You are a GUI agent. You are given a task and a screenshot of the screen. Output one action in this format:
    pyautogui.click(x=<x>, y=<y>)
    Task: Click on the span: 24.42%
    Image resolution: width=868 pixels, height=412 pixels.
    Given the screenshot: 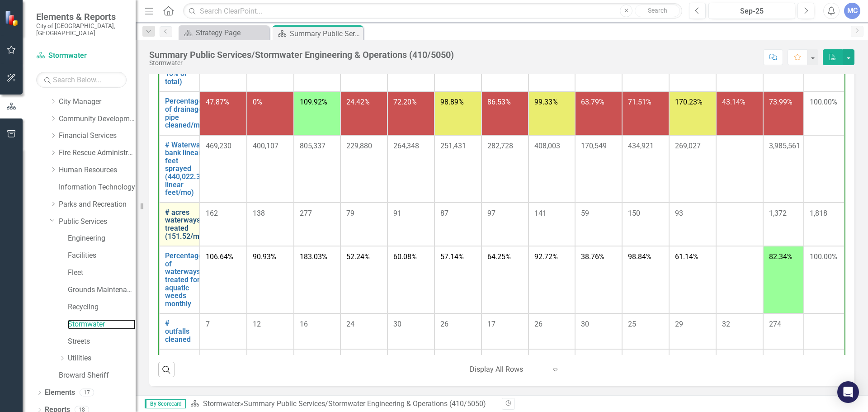 What is the action you would take?
    pyautogui.click(x=358, y=102)
    